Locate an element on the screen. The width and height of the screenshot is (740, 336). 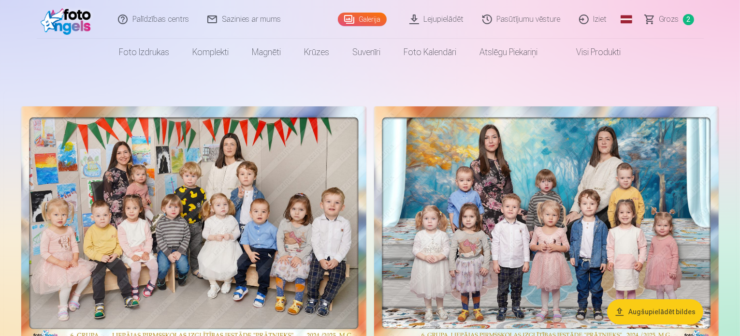
img: /fa1 is located at coordinates (68, 19).